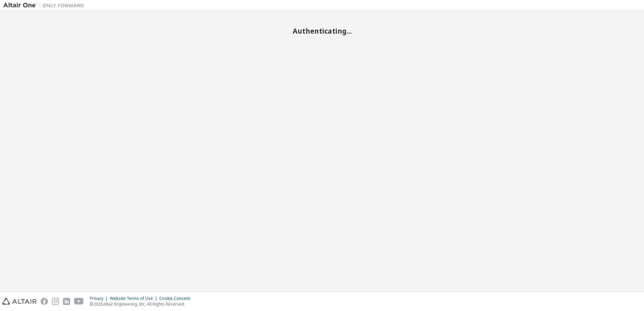 The image size is (644, 311). Describe the element at coordinates (44, 301) in the screenshot. I see `img: facebook.svg` at that location.